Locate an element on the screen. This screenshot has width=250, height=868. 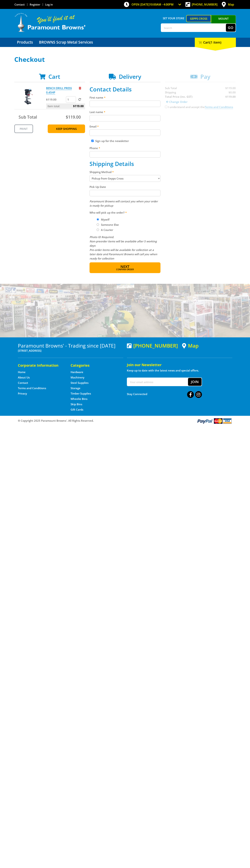
div: ® Copyright 2025 Paramount Browns'. All Rights Reserved. is located at coordinates (125, 421).